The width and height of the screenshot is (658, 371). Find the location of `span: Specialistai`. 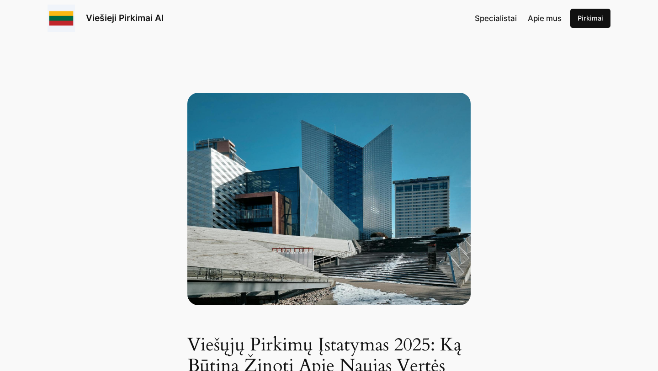

span: Specialistai is located at coordinates (496, 18).